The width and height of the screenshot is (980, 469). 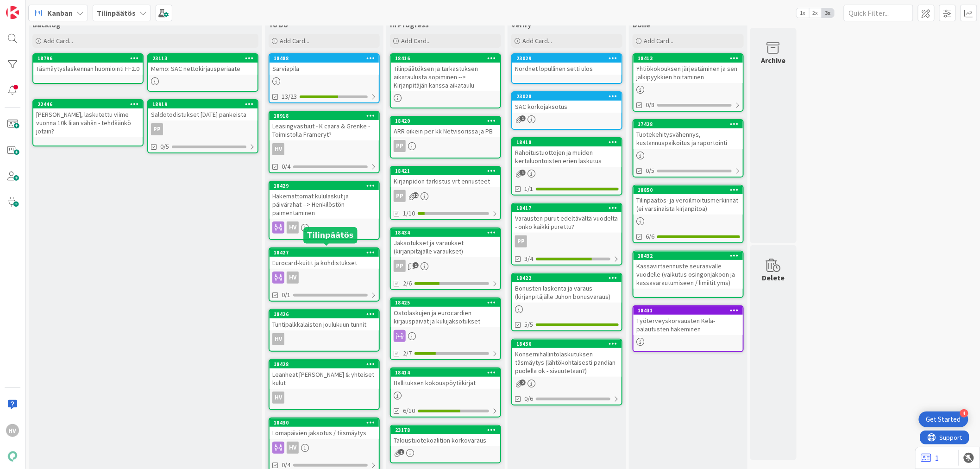 What do you see at coordinates (879, 13) in the screenshot?
I see `input: Quick Filter...` at bounding box center [879, 13].